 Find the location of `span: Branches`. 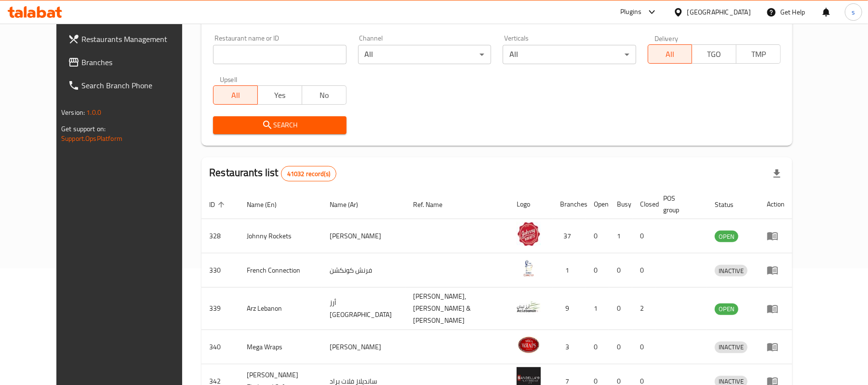

span: Branches is located at coordinates (138, 62).